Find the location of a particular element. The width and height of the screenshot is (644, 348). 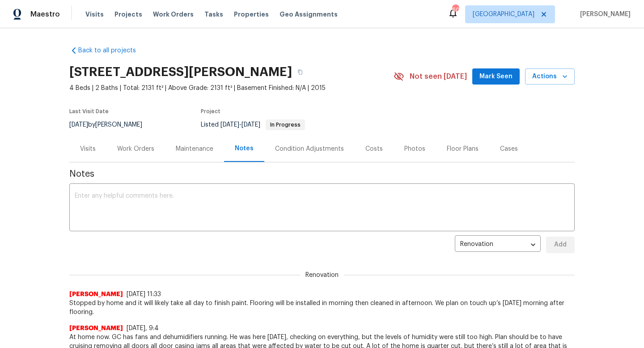

span: Projects is located at coordinates (128, 14).